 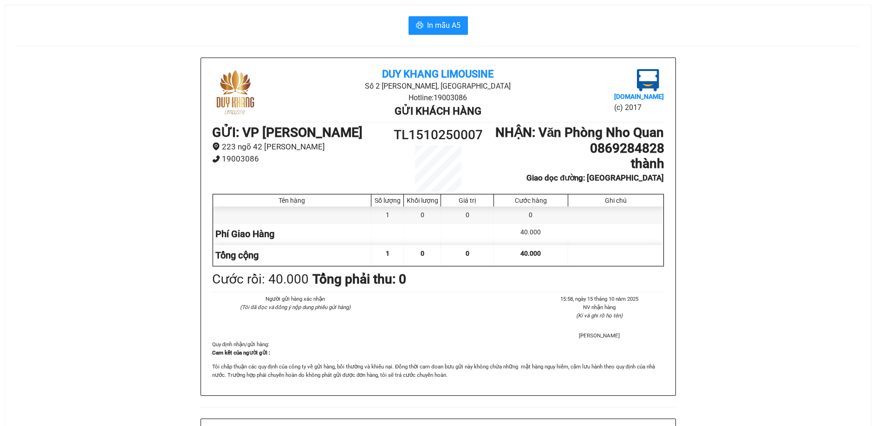 What do you see at coordinates (467, 200) in the screenshot?
I see `div: Giá trị` at bounding box center [467, 200].